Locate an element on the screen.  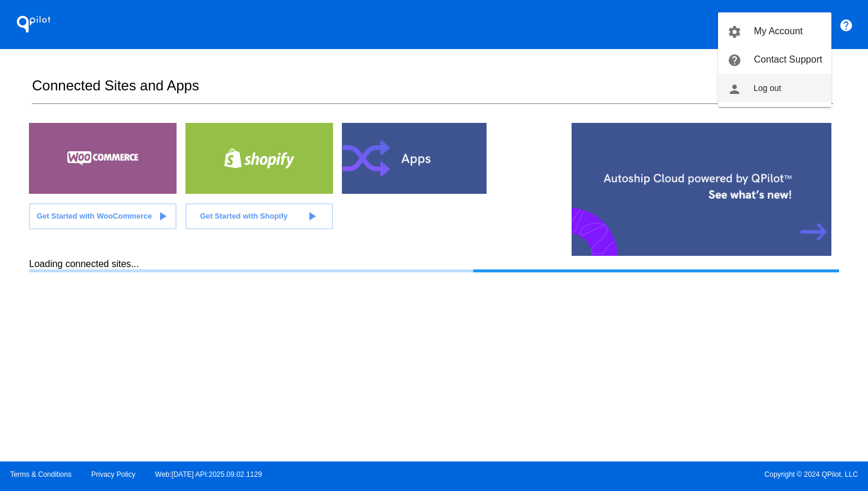
span: Contact Support is located at coordinates (789, 59).